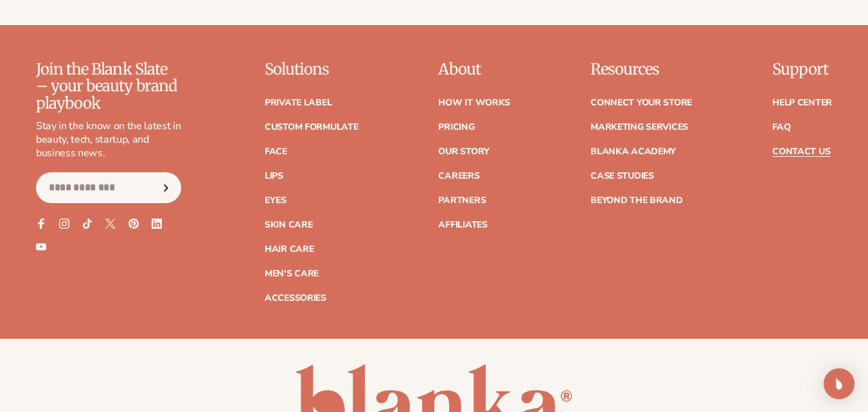  I want to click on p: About, so click(474, 70).